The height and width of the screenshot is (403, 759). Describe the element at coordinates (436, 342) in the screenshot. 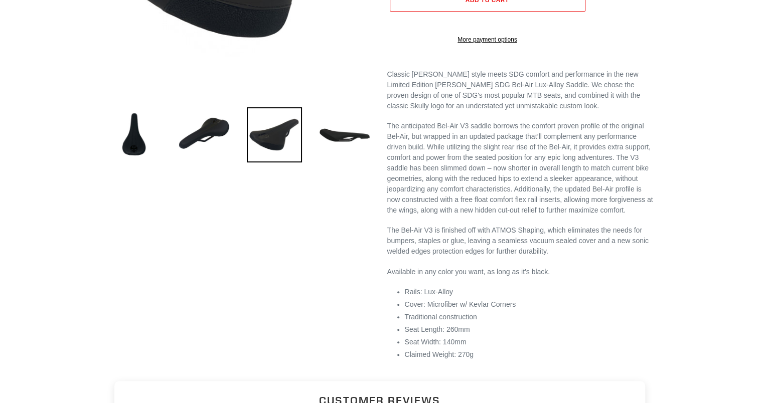

I see `span: Seat Width: 140mm` at that location.